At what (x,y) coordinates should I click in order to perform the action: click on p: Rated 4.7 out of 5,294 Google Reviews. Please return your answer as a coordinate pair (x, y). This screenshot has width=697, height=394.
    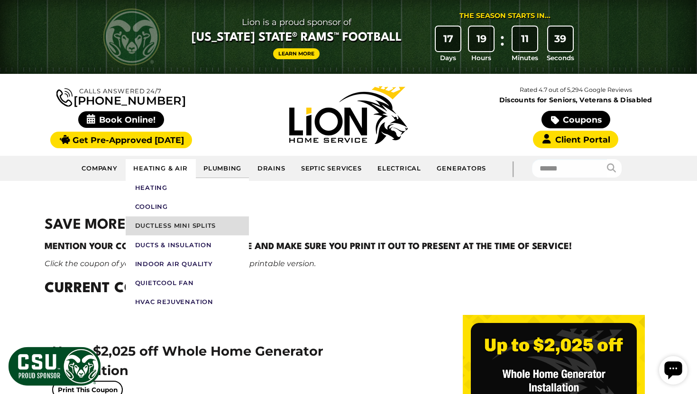
    Looking at the image, I should click on (575, 90).